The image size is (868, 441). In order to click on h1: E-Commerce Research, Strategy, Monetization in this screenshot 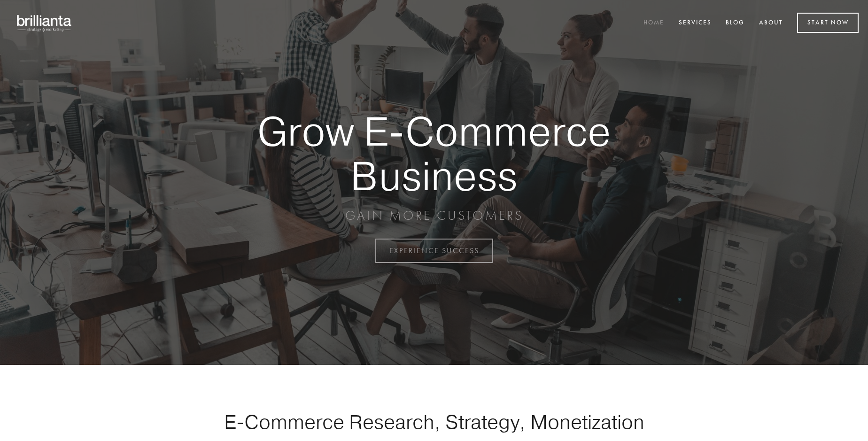, I will do `click(434, 422)`.